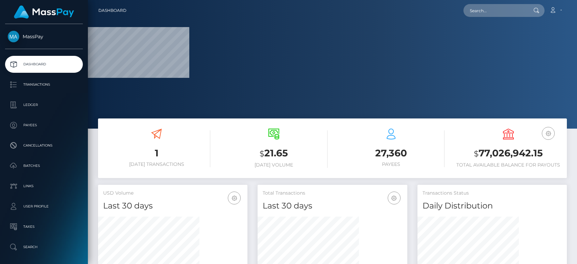 The width and height of the screenshot is (577, 264). Describe the element at coordinates (44, 85) in the screenshot. I see `p: Transactions` at that location.